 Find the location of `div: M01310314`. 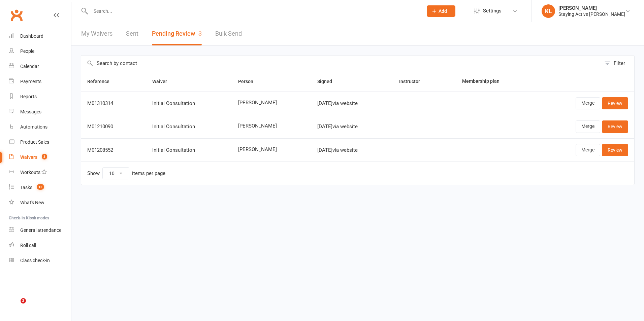

div: M01310314 is located at coordinates (113, 103).